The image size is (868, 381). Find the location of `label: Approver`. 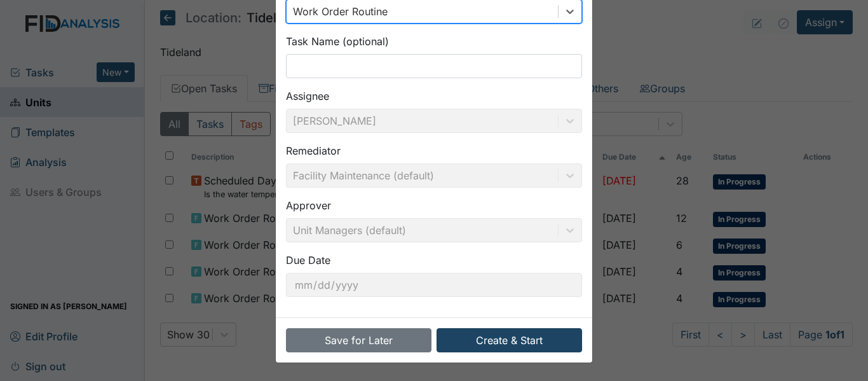

label: Approver is located at coordinates (308, 205).